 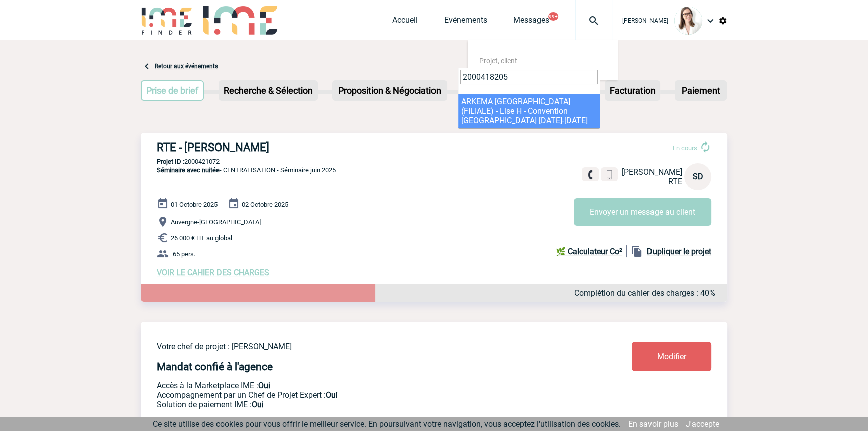 I want to click on img: IME-Finder, so click(x=167, y=20).